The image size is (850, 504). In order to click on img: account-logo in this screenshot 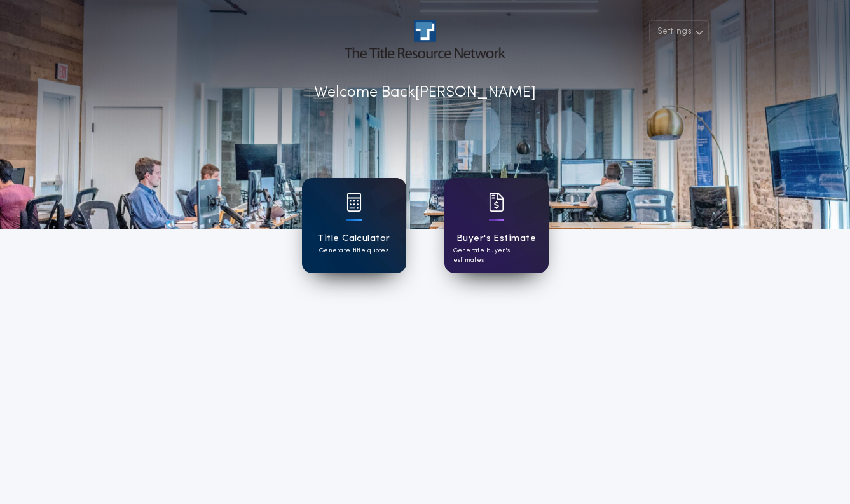, I will do `click(425, 39)`.